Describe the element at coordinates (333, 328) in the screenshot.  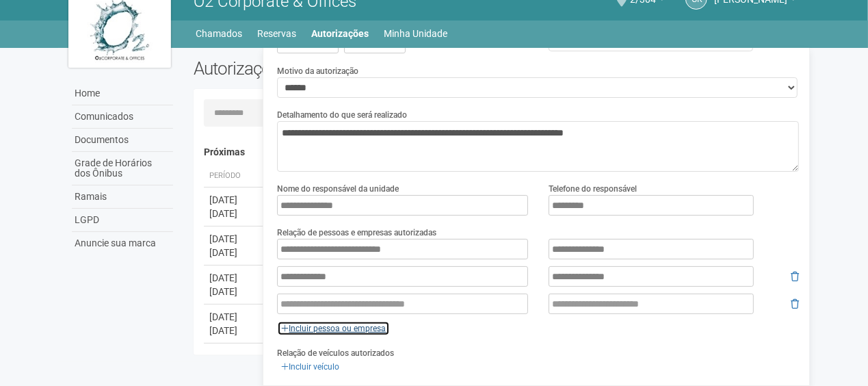
I see `a: Incluir pessoa ou empresa` at that location.